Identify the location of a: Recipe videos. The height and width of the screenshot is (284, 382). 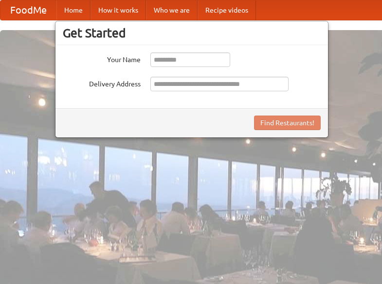
(227, 10).